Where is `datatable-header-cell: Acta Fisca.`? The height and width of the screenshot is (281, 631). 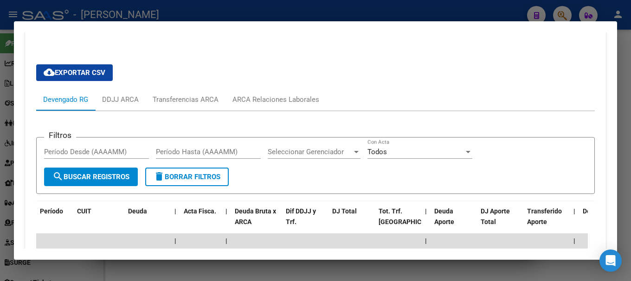 datatable-header-cell: Acta Fisca. is located at coordinates (201, 222).